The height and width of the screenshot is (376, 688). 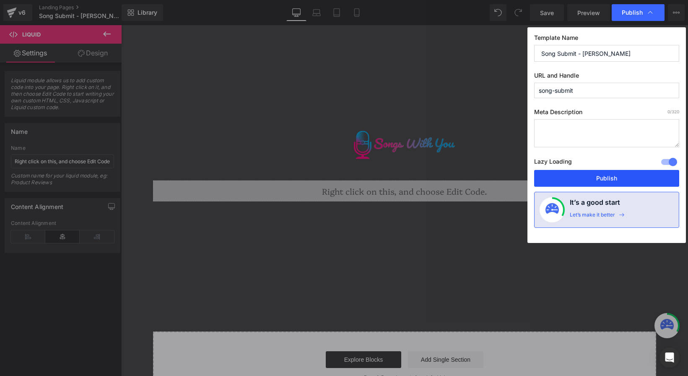 What do you see at coordinates (595, 204) in the screenshot?
I see `h4: It’s a good start` at bounding box center [595, 204].